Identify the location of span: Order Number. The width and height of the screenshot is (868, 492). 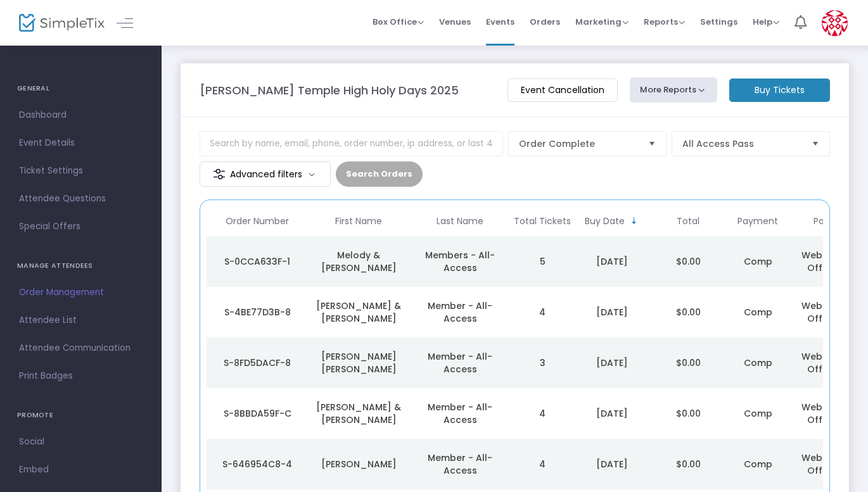
(257, 220).